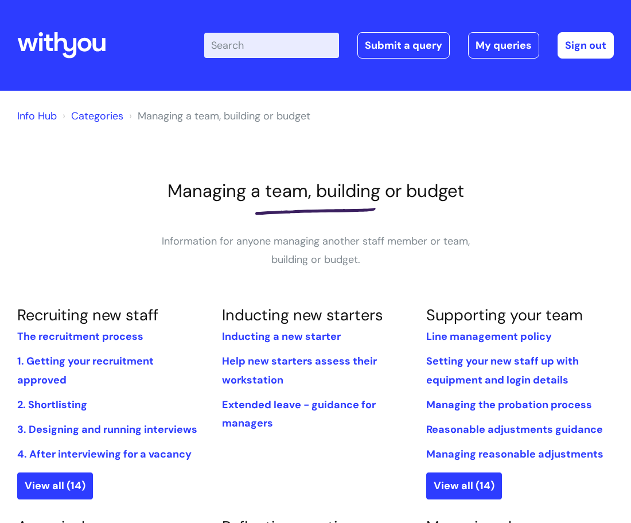  Describe the element at coordinates (37, 116) in the screenshot. I see `a: Info Hub` at that location.